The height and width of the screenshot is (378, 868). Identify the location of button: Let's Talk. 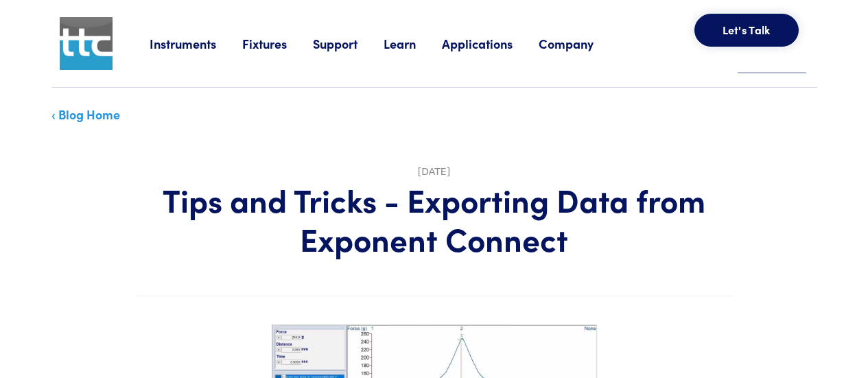
(747, 30).